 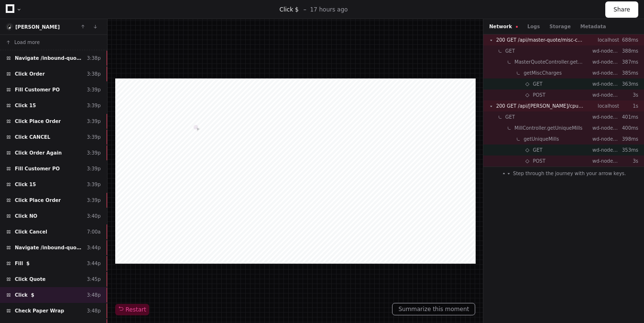 I want to click on span: Click, so click(x=287, y=9).